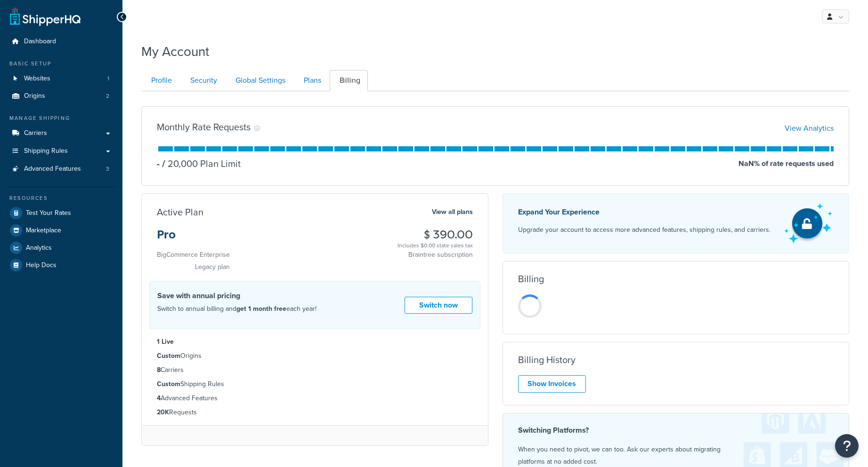 The width and height of the screenshot is (868, 467). Describe the element at coordinates (107, 169) in the screenshot. I see `span: 3` at that location.